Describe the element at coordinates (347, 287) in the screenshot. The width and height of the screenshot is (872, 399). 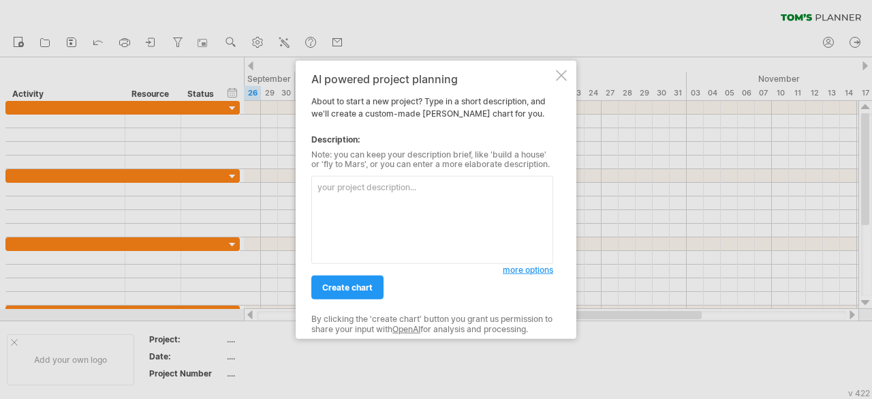
I see `a: create chart` at that location.